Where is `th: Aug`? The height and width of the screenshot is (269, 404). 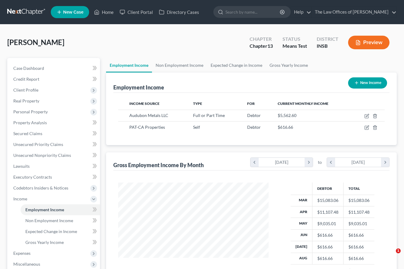 th: Aug is located at coordinates (301, 258).